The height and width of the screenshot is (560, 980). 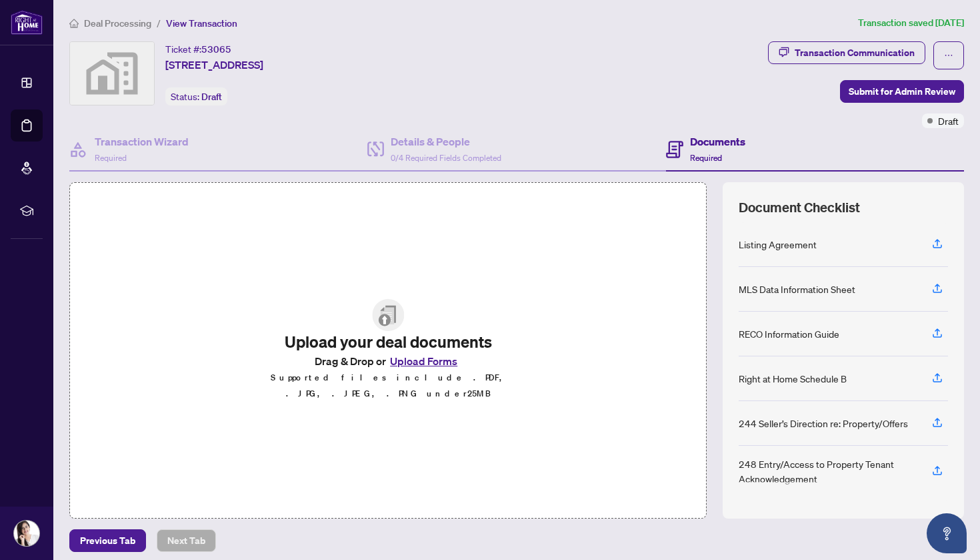 I want to click on span: Drag & Drop or, so click(x=388, y=361).